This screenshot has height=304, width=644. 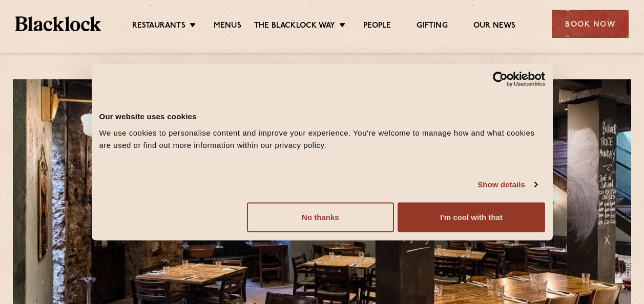 What do you see at coordinates (471, 217) in the screenshot?
I see `button: I'm cool with that` at bounding box center [471, 217].